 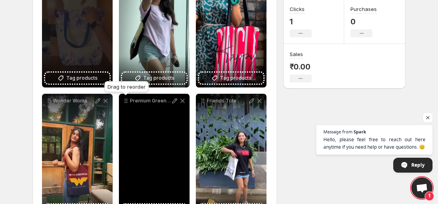 I want to click on h3: Sales, so click(x=296, y=54).